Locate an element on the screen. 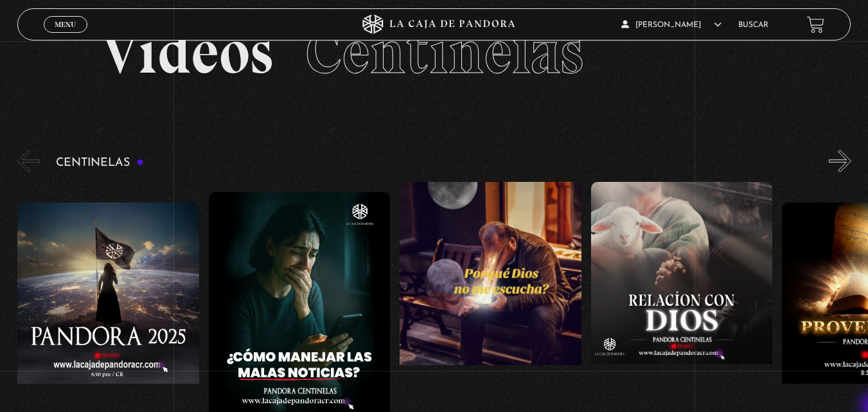 The image size is (868, 412). span: Cerrar is located at coordinates (65, 36).